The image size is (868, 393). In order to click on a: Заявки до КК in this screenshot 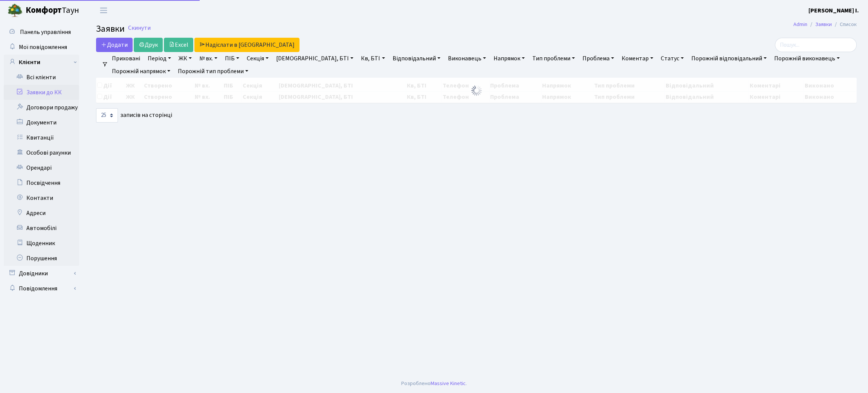, I will do `click(41, 92)`.